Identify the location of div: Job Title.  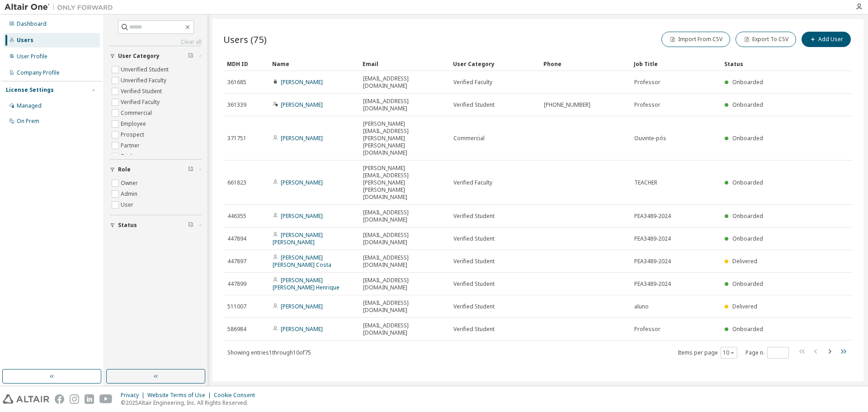
(676, 63).